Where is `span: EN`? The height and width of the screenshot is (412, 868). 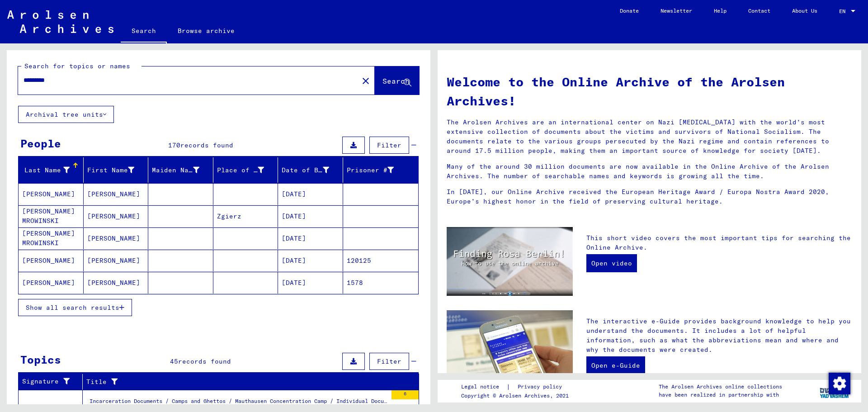
span: EN is located at coordinates (844, 11).